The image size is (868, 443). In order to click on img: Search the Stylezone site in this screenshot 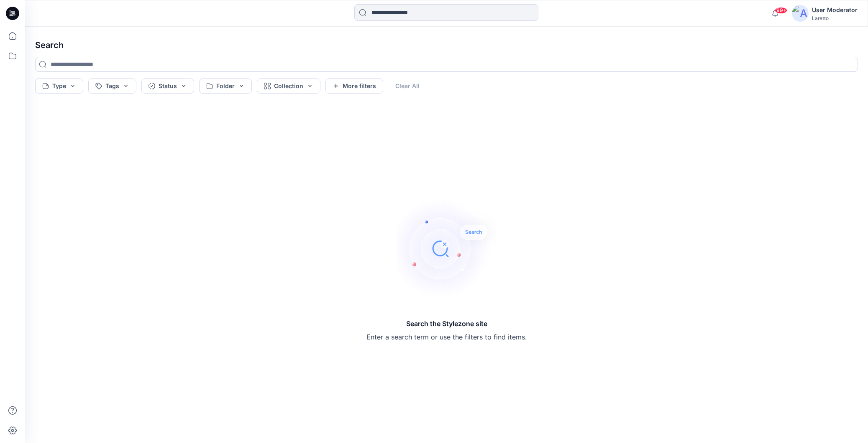, I will do `click(447, 249)`.